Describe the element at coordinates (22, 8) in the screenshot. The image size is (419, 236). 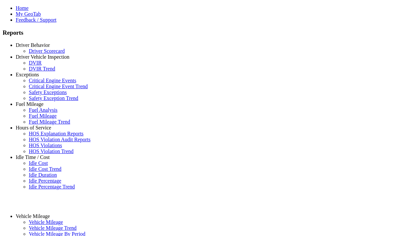
I see `a: Home` at that location.